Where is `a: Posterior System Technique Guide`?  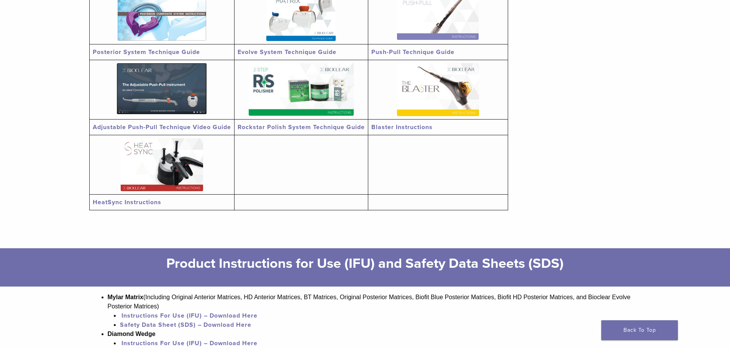 a: Posterior System Technique Guide is located at coordinates (146, 52).